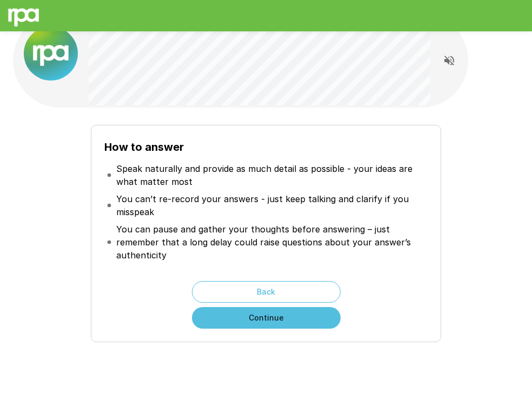 This screenshot has width=532, height=400. I want to click on button: Back, so click(266, 292).